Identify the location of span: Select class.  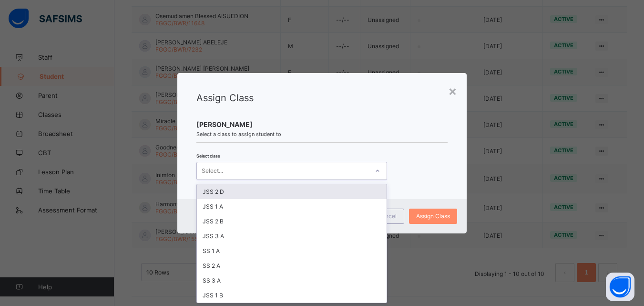
(208, 155).